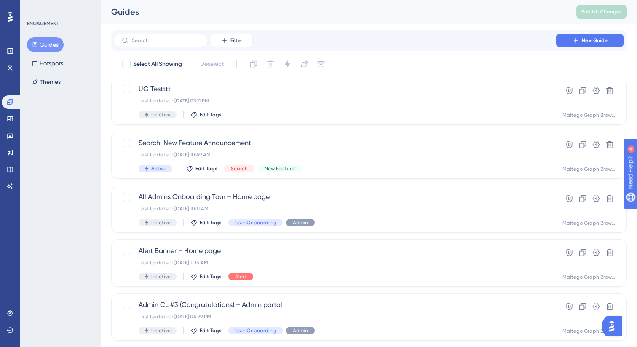 Image resolution: width=637 pixels, height=347 pixels. Describe the element at coordinates (280, 169) in the screenshot. I see `span: New Feature!` at that location.